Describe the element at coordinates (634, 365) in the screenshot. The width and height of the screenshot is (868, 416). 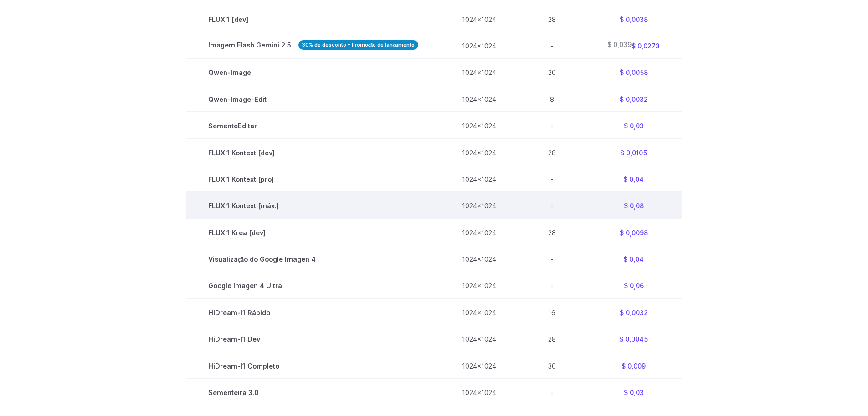
I see `font: $ 0,009` at that location.